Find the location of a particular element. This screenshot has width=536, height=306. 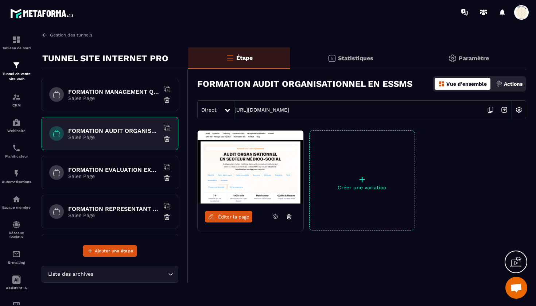

span: Éditer la page is located at coordinates (234, 217).